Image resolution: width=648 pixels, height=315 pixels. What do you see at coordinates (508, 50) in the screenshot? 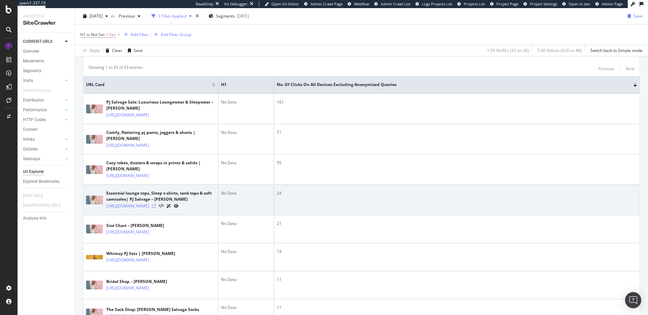
I see `div: 1.59 % URLs ( 33 on 2K )` at bounding box center [508, 50].